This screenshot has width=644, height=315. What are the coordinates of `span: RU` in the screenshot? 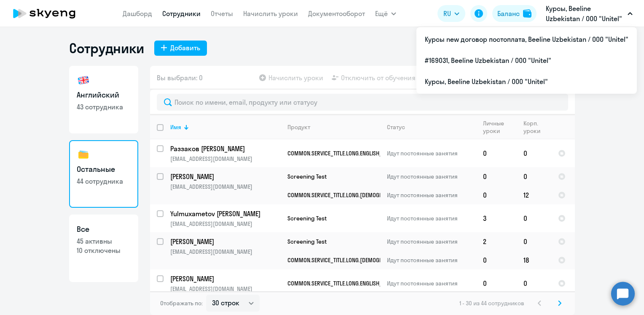 It's located at (447, 14).